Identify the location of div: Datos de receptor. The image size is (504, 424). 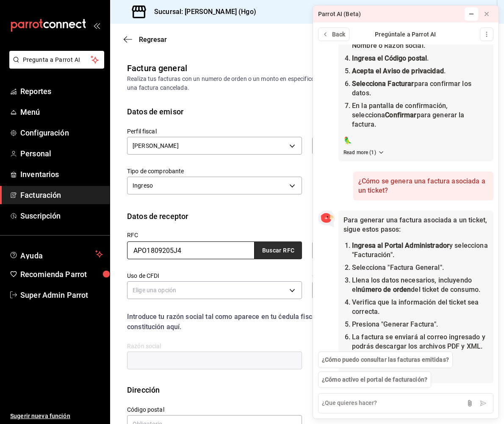
(157, 216).